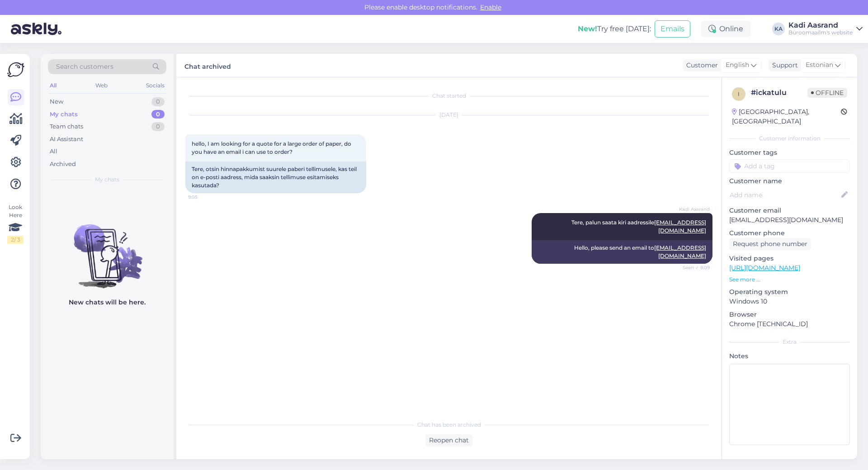  I want to click on div: Customer information, so click(789, 138).